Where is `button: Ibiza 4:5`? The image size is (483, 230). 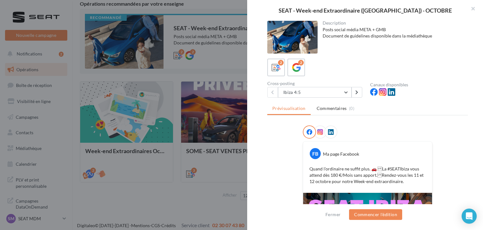
button: Ibiza 4:5 is located at coordinates (315, 92).